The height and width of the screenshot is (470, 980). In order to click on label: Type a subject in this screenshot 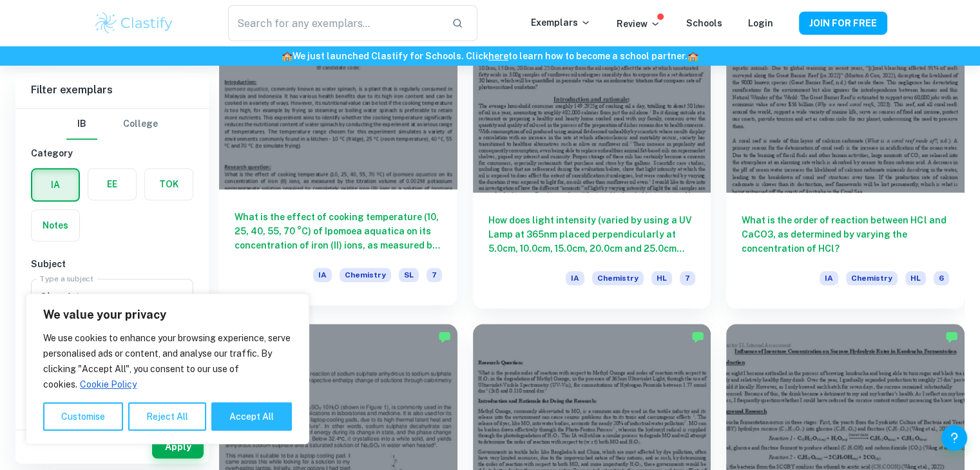, I will do `click(66, 278)`.